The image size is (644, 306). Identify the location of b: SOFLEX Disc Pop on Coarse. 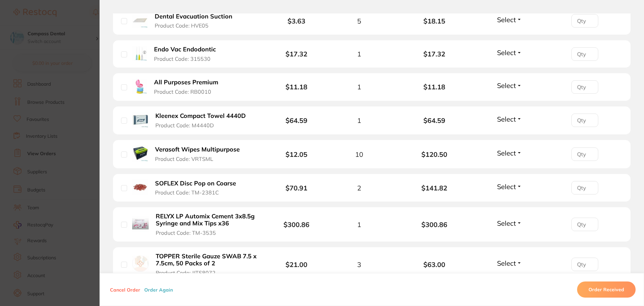
(195, 183).